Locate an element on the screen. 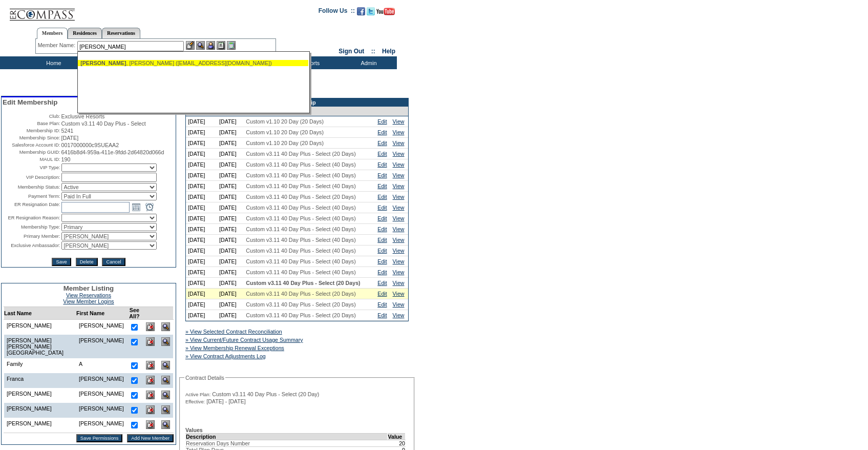 This screenshot has width=868, height=450. td: Membership Status: is located at coordinates (32, 187).